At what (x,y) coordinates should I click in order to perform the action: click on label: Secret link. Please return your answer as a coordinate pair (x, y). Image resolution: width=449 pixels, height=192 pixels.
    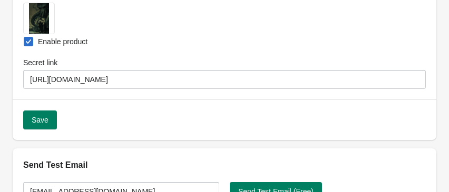
    Looking at the image, I should click on (40, 63).